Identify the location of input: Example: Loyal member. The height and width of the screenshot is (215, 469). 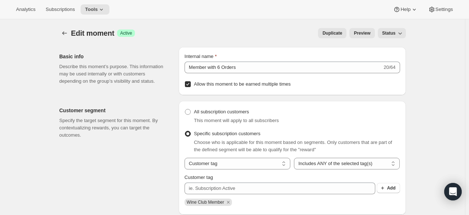
(283, 67).